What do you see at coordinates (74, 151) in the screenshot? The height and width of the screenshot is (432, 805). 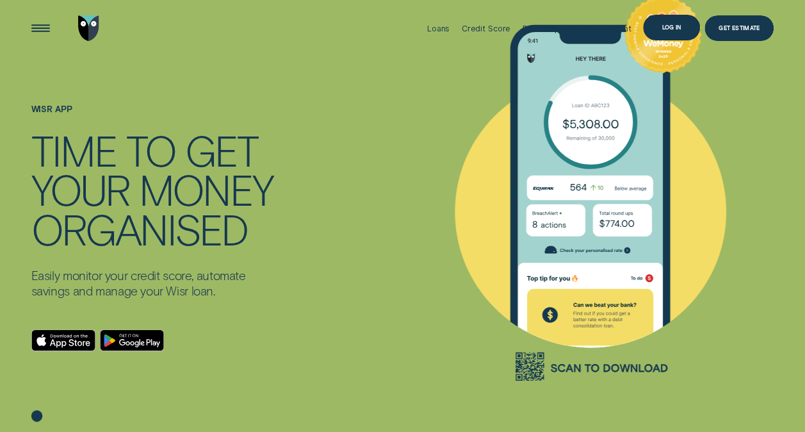 I see `div: TIME` at bounding box center [74, 151].